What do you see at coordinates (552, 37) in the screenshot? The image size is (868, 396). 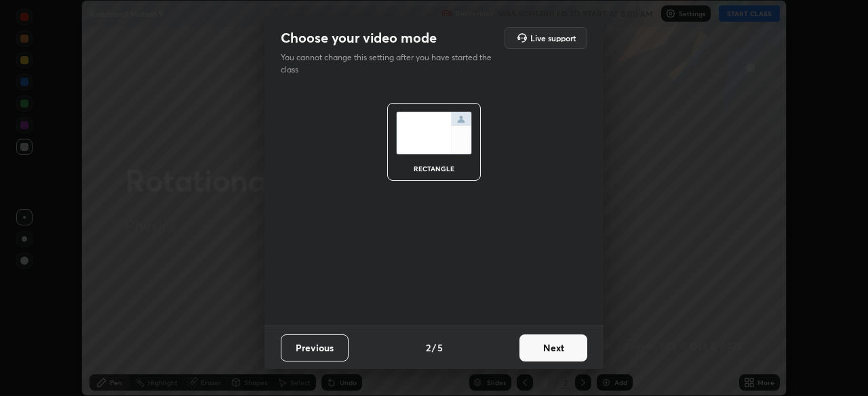 I see `h5: Live support` at bounding box center [552, 37].